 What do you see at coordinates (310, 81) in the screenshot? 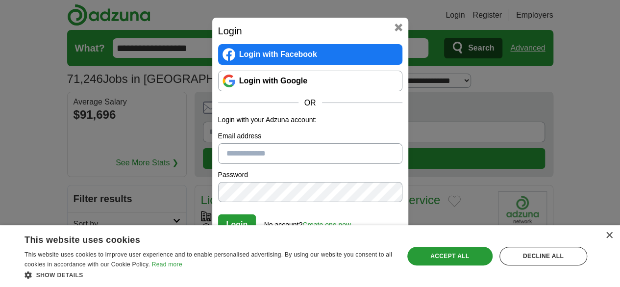
I see `a: Login with Google` at bounding box center [310, 81].